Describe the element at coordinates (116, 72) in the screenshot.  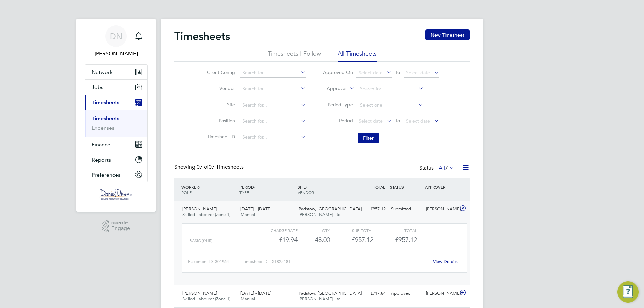
I see `button: Network` at that location.